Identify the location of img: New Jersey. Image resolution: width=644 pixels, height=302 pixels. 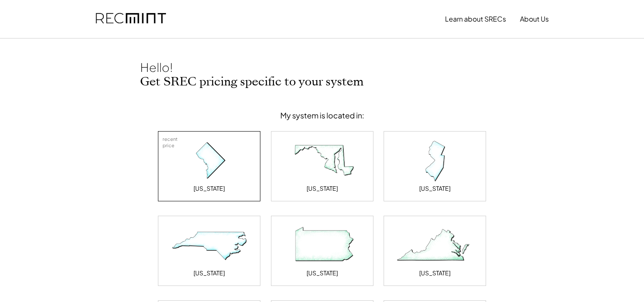
(435, 161).